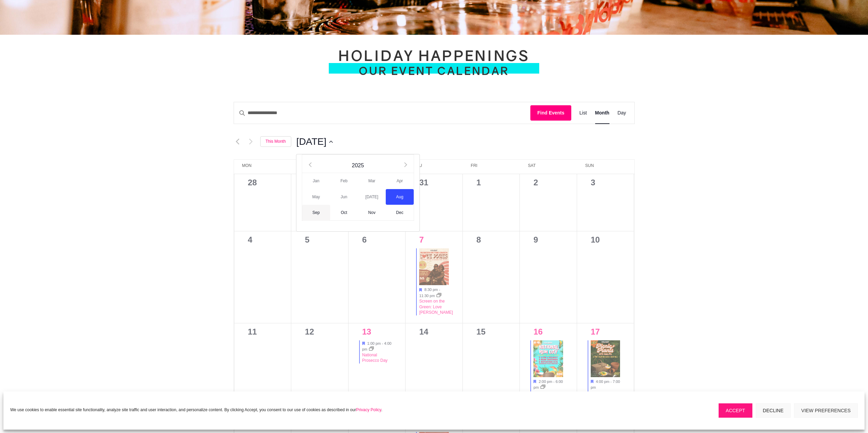 This screenshot has height=433, width=868. I want to click on time: 2:00 pm, so click(546, 382).